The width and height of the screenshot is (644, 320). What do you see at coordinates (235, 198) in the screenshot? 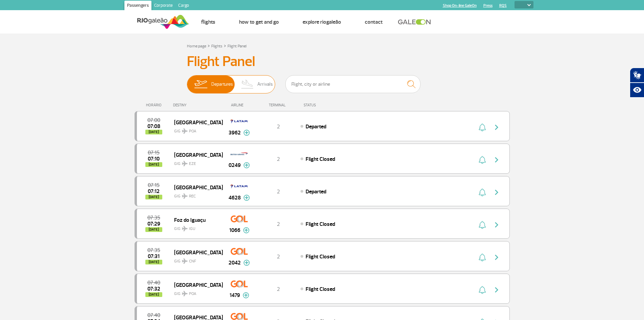
I see `span: 4628` at bounding box center [235, 198].